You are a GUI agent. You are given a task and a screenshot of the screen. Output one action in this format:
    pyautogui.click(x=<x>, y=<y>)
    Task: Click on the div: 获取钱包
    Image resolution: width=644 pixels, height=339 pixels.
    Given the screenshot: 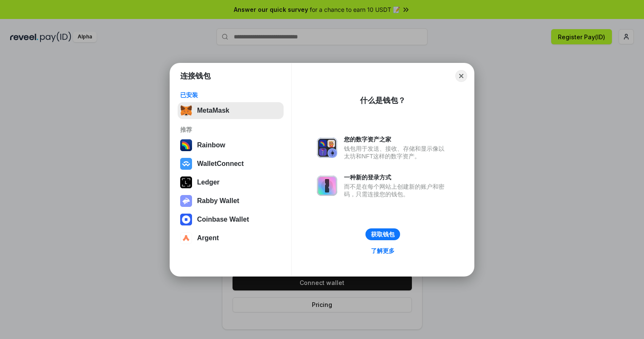 What is the action you would take?
    pyautogui.click(x=383, y=234)
    